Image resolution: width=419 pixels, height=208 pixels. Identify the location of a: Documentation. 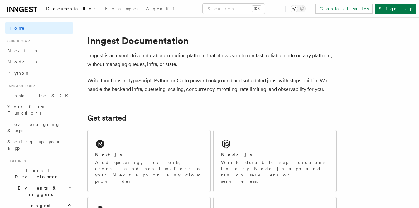
(72, 10).